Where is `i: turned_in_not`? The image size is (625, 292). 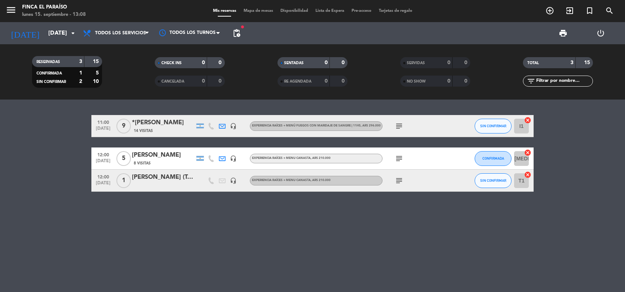
i: turned_in_not is located at coordinates (590, 11).